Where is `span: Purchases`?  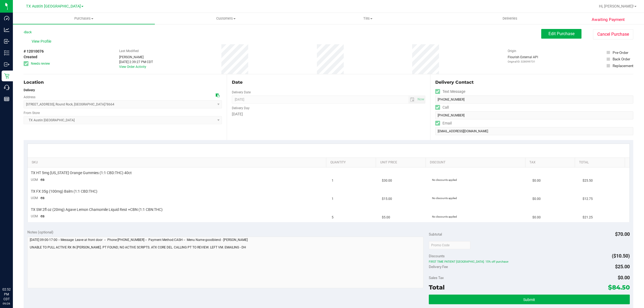
span: Purchases is located at coordinates (84, 19).